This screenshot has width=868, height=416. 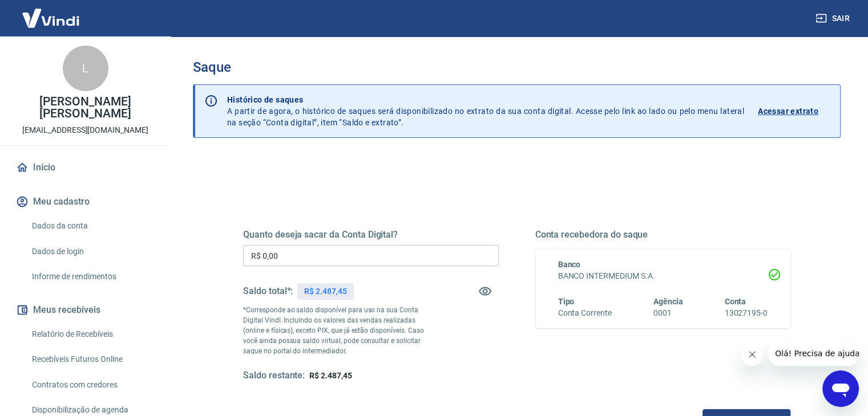 What do you see at coordinates (92, 226) in the screenshot?
I see `a: Dados da conta` at bounding box center [92, 226].